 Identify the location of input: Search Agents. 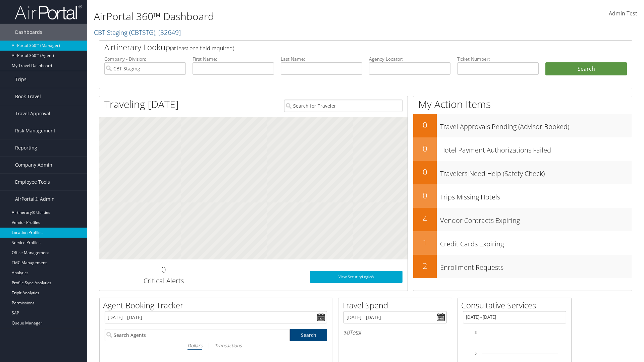
(197, 335).